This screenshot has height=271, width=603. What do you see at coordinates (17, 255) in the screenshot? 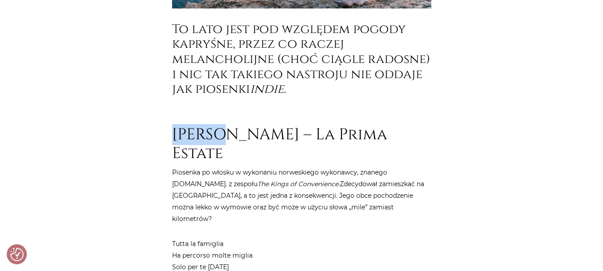
I see `button: Preferencje co do zgód` at bounding box center [17, 255].